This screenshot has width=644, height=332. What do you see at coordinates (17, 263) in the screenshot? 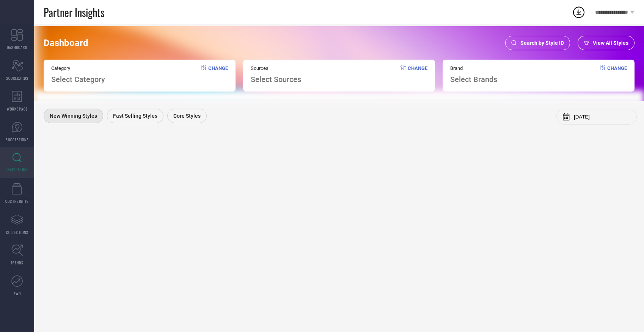
I see `span: TRENDS` at bounding box center [17, 263].